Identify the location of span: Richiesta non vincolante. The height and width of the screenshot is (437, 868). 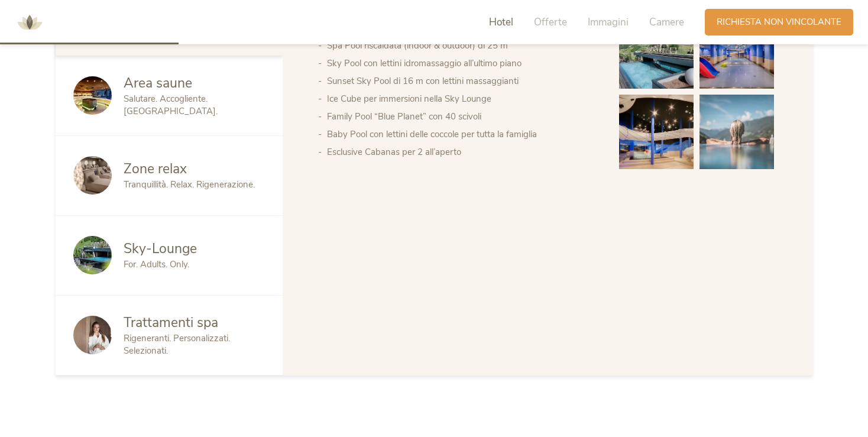
(779, 22).